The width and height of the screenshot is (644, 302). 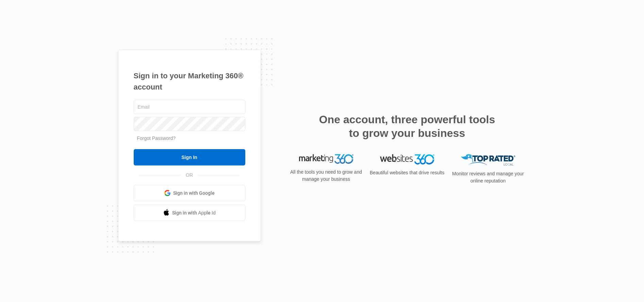 I want to click on img: Marketing 360, so click(x=326, y=159).